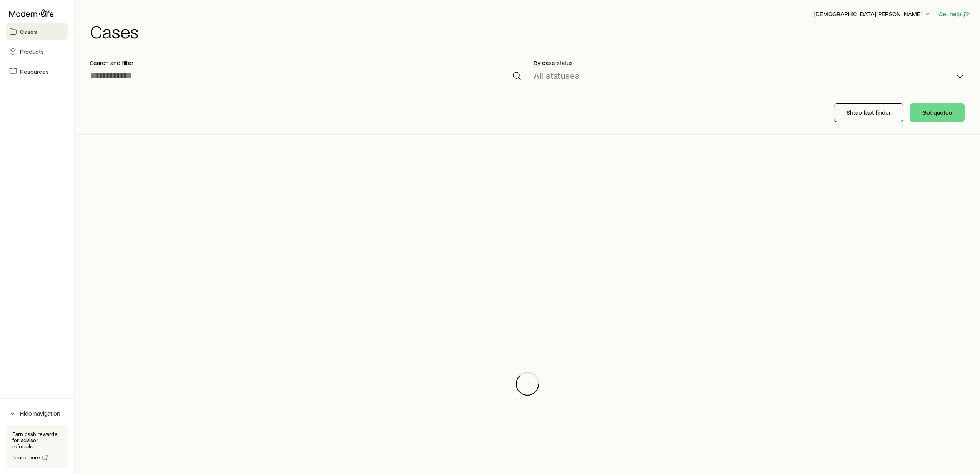 This screenshot has height=474, width=980. Describe the element at coordinates (869, 113) in the screenshot. I see `button: Share fact finder` at that location.